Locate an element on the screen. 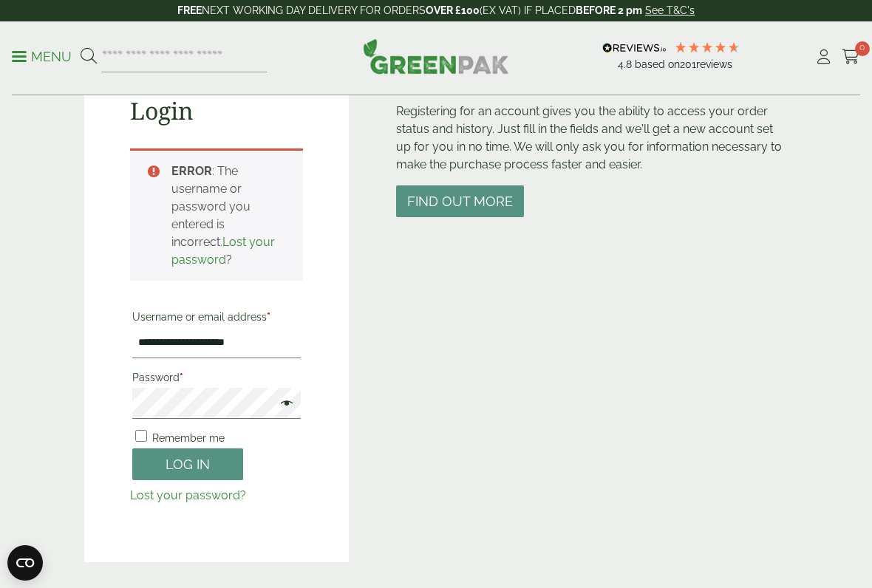  button: Open CMP widget is located at coordinates (25, 562).